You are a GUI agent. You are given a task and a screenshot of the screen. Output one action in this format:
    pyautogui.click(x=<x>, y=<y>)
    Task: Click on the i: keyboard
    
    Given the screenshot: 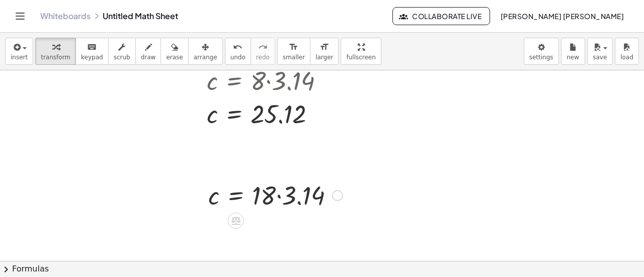 What is the action you would take?
    pyautogui.click(x=91, y=47)
    